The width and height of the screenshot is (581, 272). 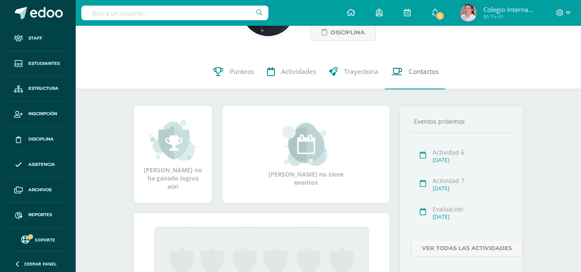 What do you see at coordinates (45, 240) in the screenshot?
I see `span: Soporte` at bounding box center [45, 240].